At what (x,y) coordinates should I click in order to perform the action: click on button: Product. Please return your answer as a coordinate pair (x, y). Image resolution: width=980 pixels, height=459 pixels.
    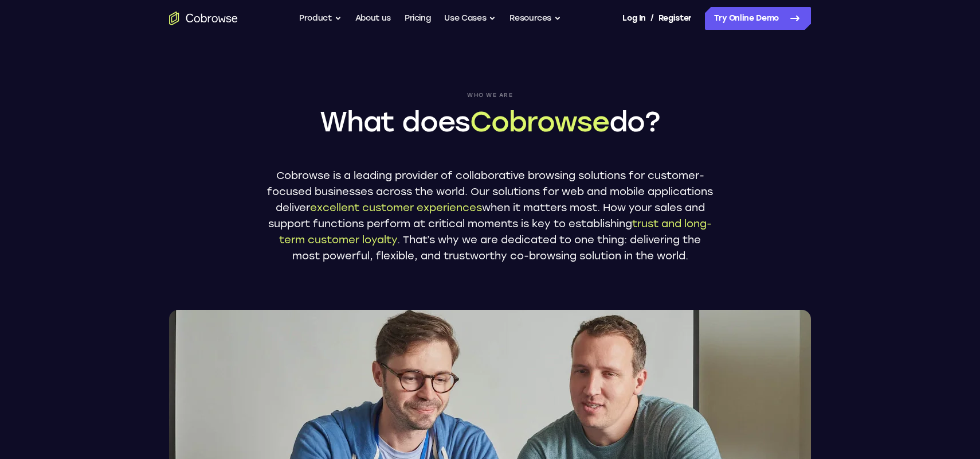
    Looking at the image, I should click on (320, 18).